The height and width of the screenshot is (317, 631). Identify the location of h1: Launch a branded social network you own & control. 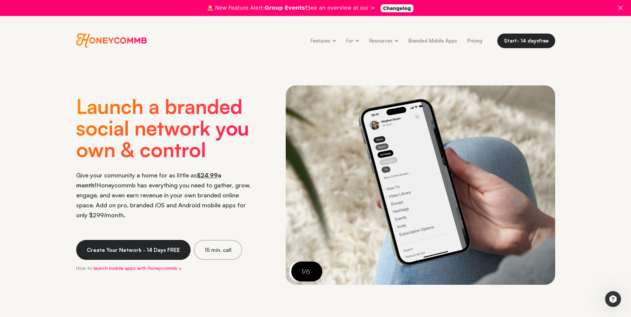
(166, 133).